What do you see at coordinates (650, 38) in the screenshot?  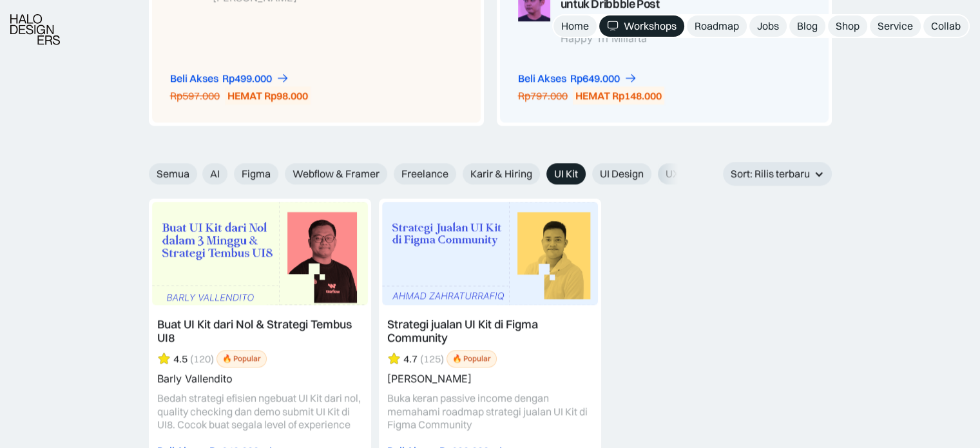 I see `div: Happy Tri Miliarta` at bounding box center [650, 38].